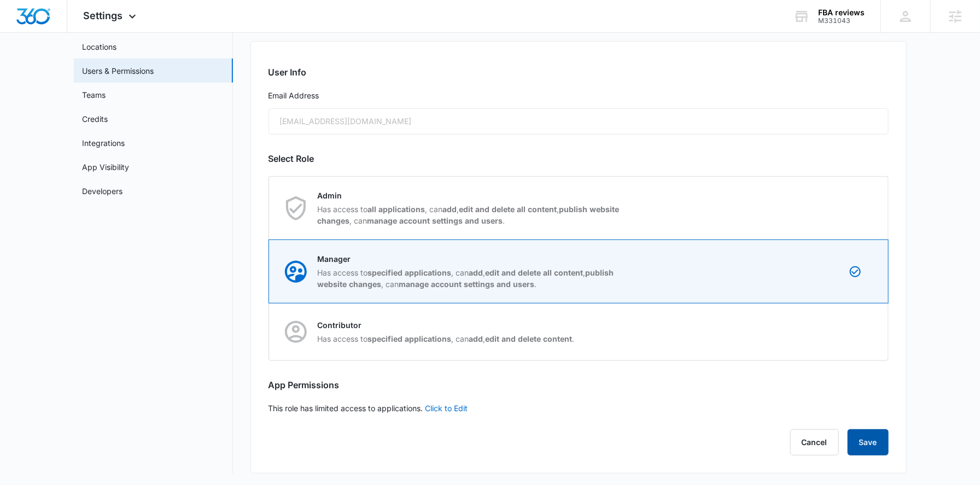 The image size is (980, 485). Describe the element at coordinates (579, 95) in the screenshot. I see `label: Email Address` at that location.